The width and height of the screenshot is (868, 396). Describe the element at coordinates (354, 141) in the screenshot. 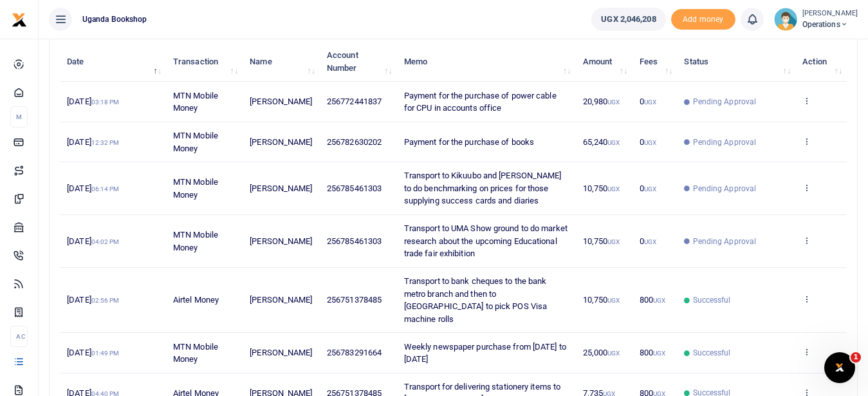

I see `span: 256782630202` at that location.